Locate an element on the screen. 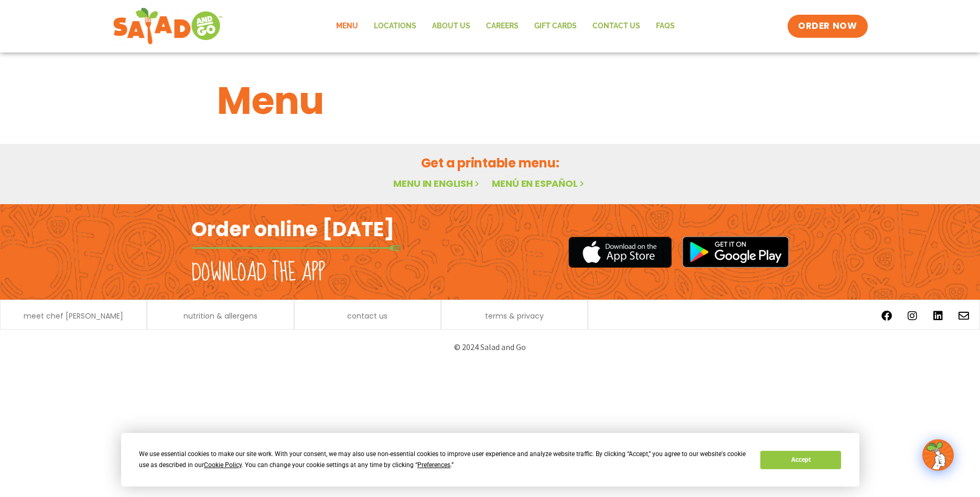  nav: Menu is located at coordinates (505, 26).